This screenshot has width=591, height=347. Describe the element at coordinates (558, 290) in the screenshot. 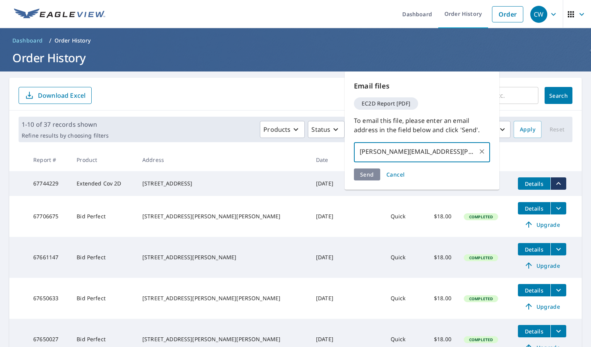

I see `button: filesDropdownBtn-67650633` at that location.